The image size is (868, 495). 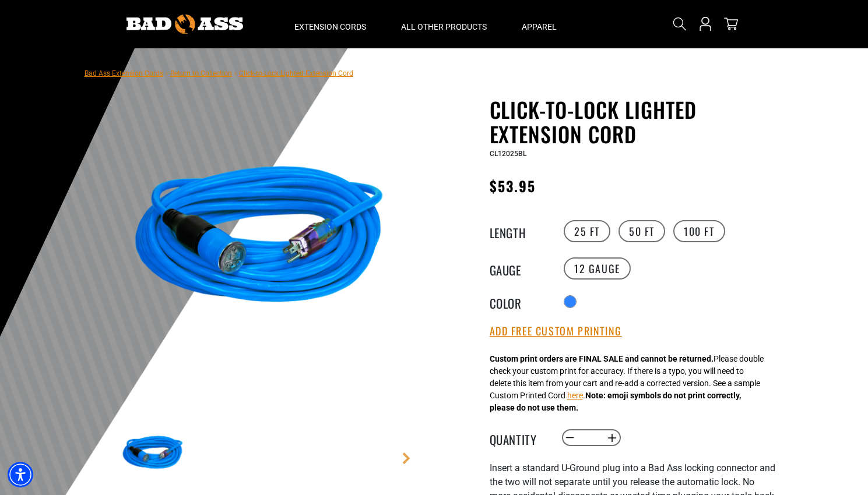 I want to click on label: 50 FT, so click(x=642, y=231).